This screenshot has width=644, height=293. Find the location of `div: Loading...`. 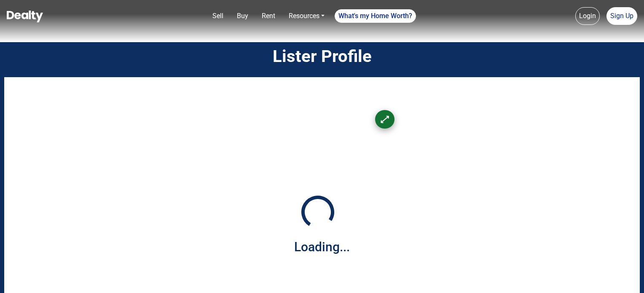

div: Loading... is located at coordinates (322, 247).